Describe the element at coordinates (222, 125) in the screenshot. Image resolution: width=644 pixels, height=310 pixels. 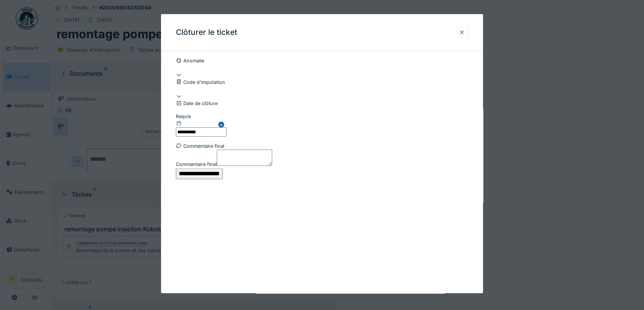
I see `button: Close` at that location.